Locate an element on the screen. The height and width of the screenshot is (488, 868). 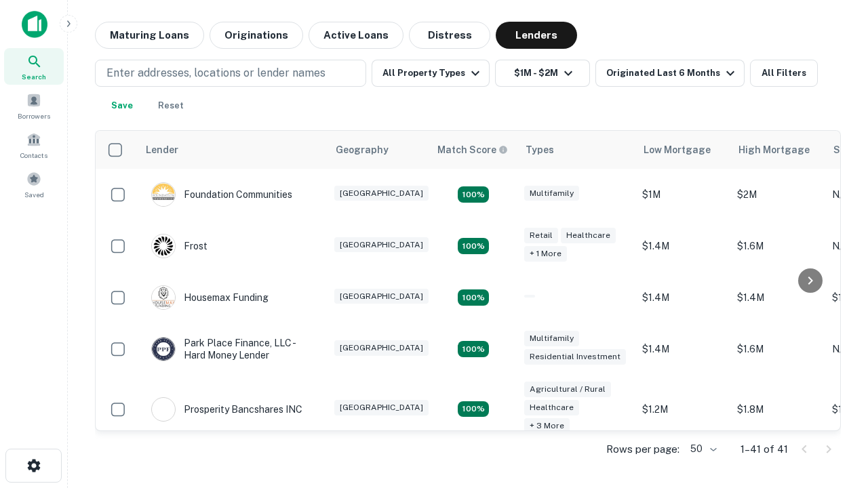
div: Prosperity Bancshares INC is located at coordinates (226, 410).